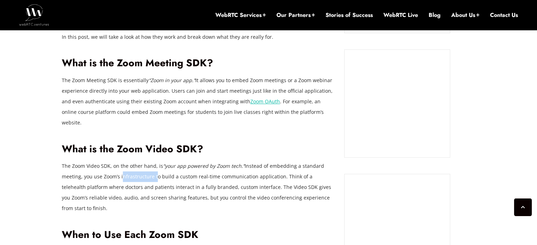 The image size is (537, 245). I want to click on h2: When to Use Each Zoom SDK, so click(198, 235).